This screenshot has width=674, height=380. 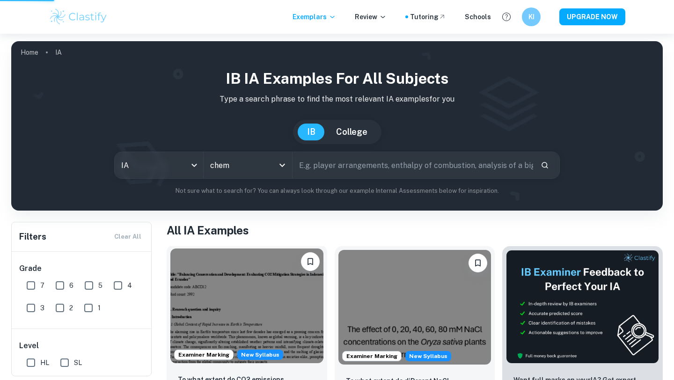 What do you see at coordinates (282, 165) in the screenshot?
I see `button: Open` at bounding box center [282, 165].